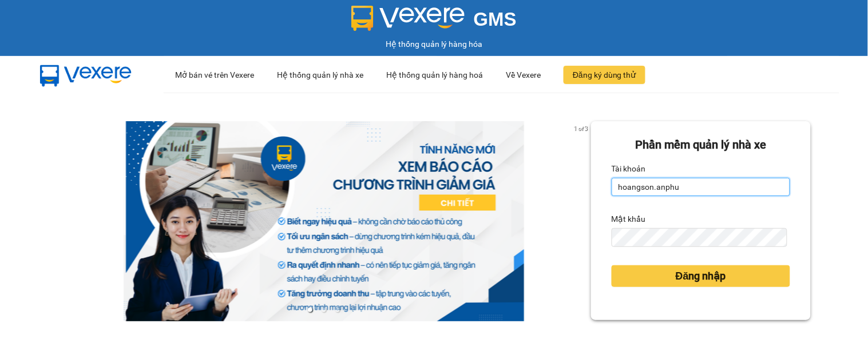 This screenshot has height=347, width=868. Describe the element at coordinates (434, 75) in the screenshot. I see `div: Hệ thống quản lý hàng hoá` at that location.